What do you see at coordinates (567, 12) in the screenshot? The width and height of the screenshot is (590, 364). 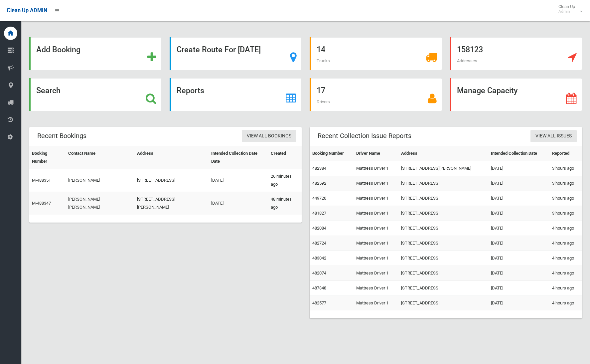 I see `small: Admin` at bounding box center [567, 12].